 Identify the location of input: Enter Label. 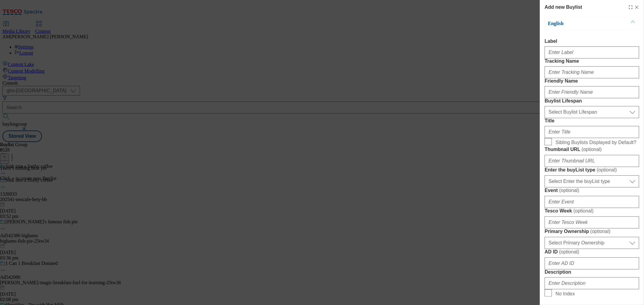
(591, 53).